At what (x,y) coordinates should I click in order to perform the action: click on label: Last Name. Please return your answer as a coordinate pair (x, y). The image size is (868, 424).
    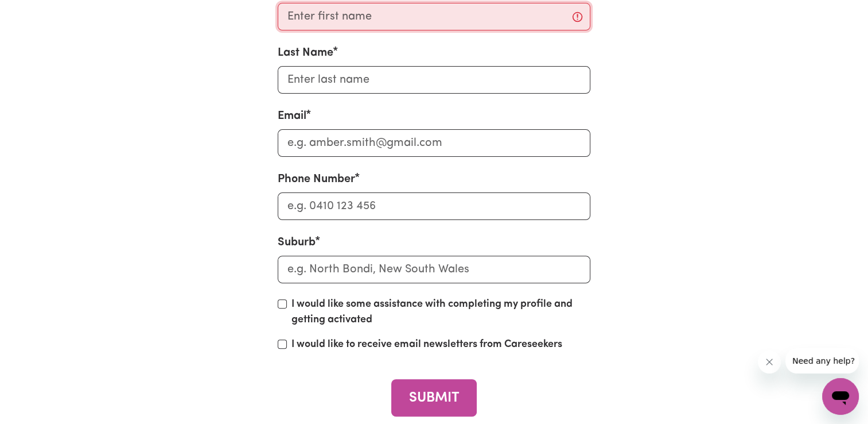
    Looking at the image, I should click on (305, 53).